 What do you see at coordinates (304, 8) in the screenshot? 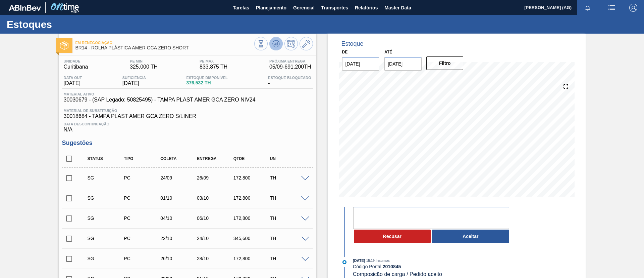
I see `span: Gerencial` at bounding box center [304, 8].